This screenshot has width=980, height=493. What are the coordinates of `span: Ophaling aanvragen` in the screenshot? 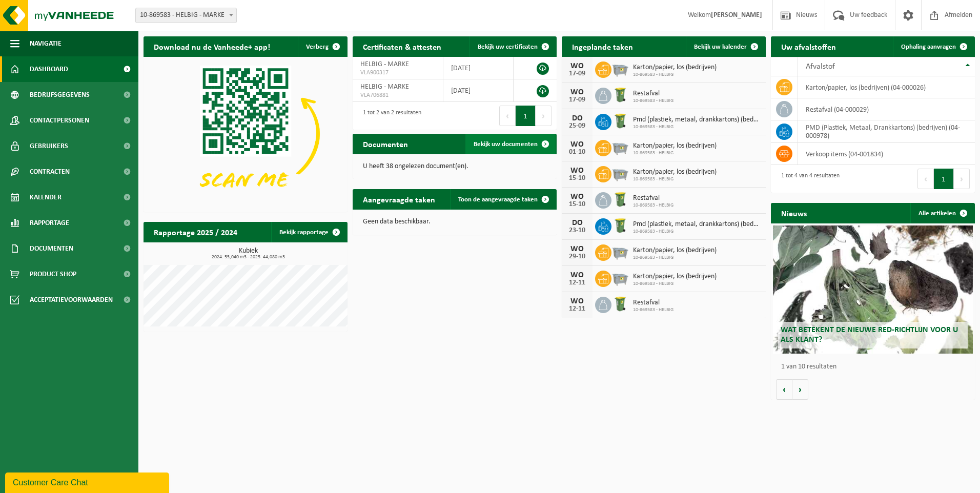 It's located at (928, 46).